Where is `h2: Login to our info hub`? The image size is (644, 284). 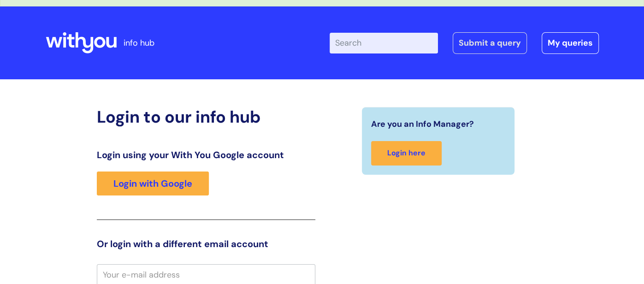
h2: Login to our info hub is located at coordinates (206, 117).